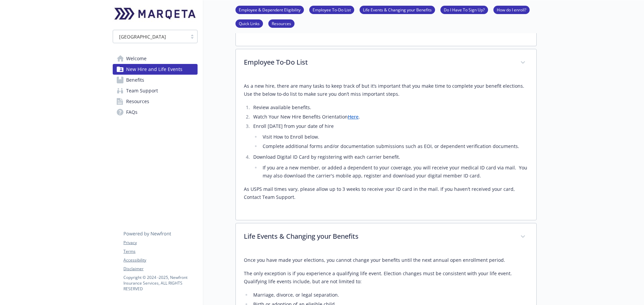 The width and height of the screenshot is (644, 305). Describe the element at coordinates (137, 101) in the screenshot. I see `span: Resources` at that location.